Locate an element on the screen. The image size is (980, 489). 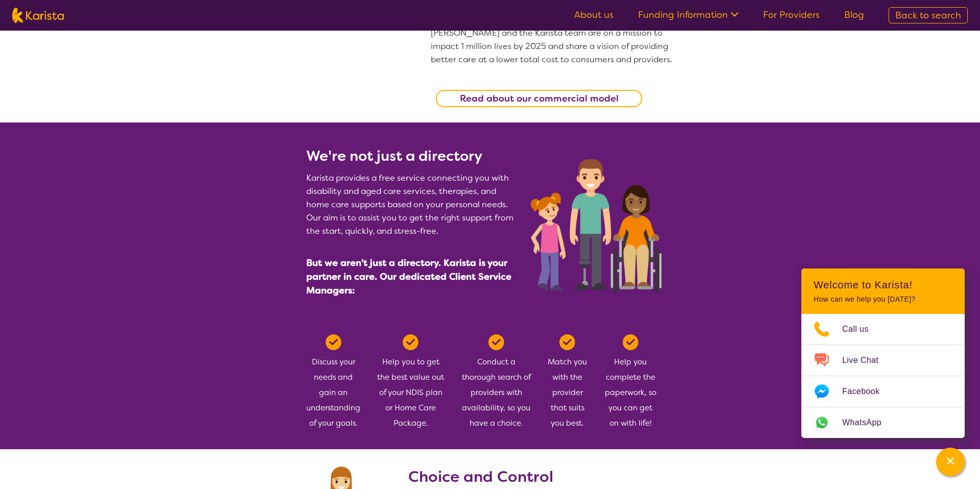
b: Read about our commercial model is located at coordinates (539, 99).